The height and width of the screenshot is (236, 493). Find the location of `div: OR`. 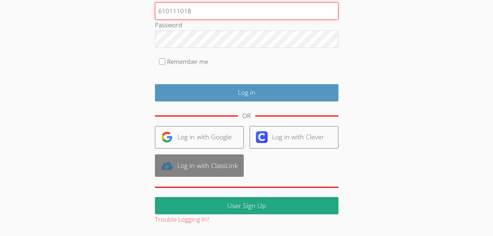

div: OR is located at coordinates (246, 116).